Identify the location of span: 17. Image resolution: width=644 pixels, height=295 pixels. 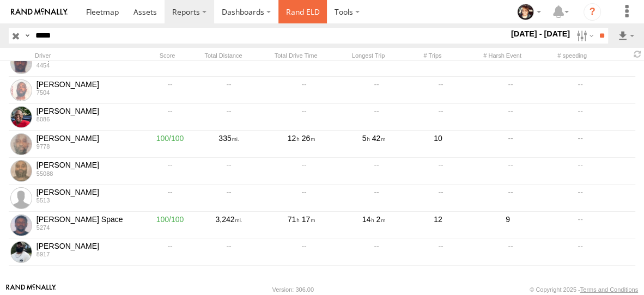
(308, 219).